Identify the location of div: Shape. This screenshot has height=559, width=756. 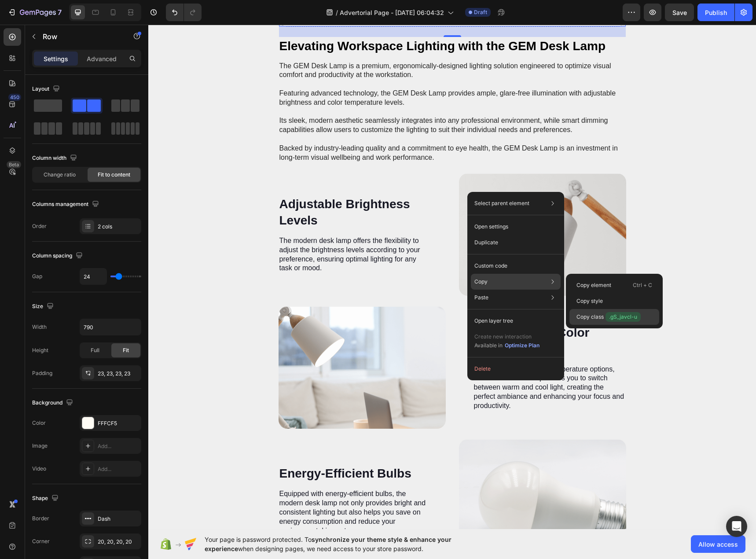
(46, 498).